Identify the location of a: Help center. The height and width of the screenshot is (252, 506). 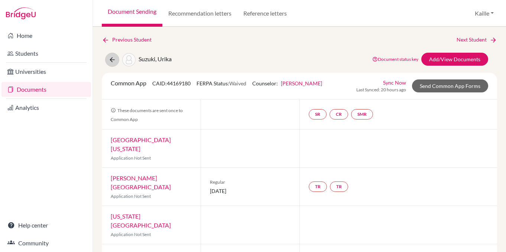
(46, 226).